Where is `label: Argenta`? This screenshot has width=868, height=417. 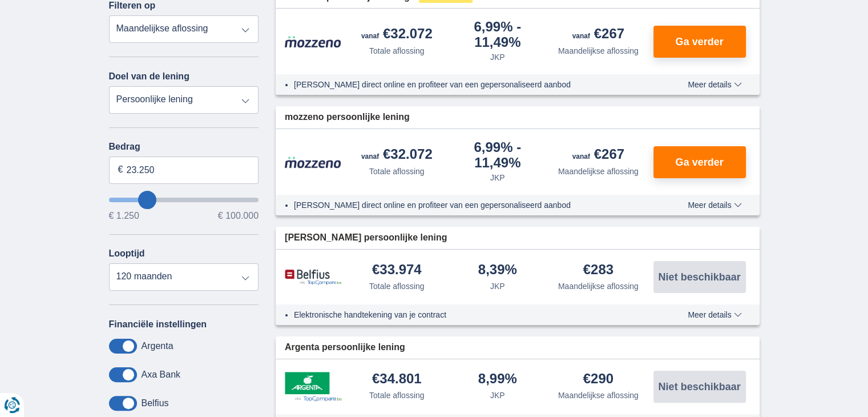 label: Argenta is located at coordinates (157, 346).